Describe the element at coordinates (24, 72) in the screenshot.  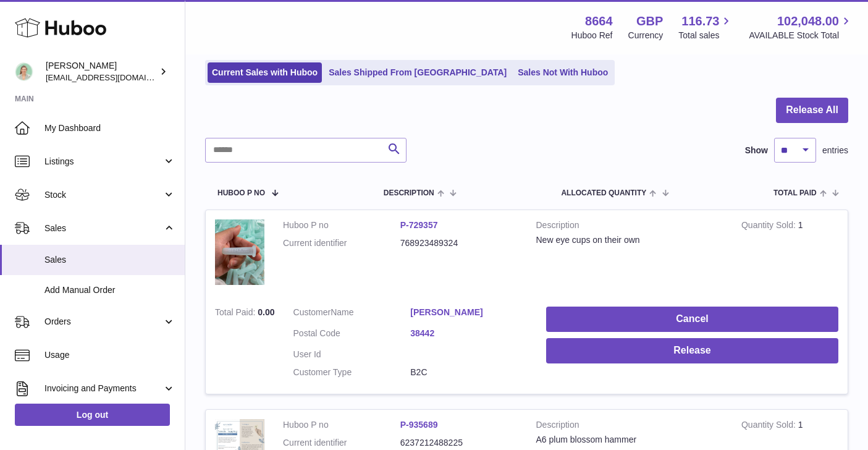
I see `img: hello@thefacialcuppingexpert.com` at that location.